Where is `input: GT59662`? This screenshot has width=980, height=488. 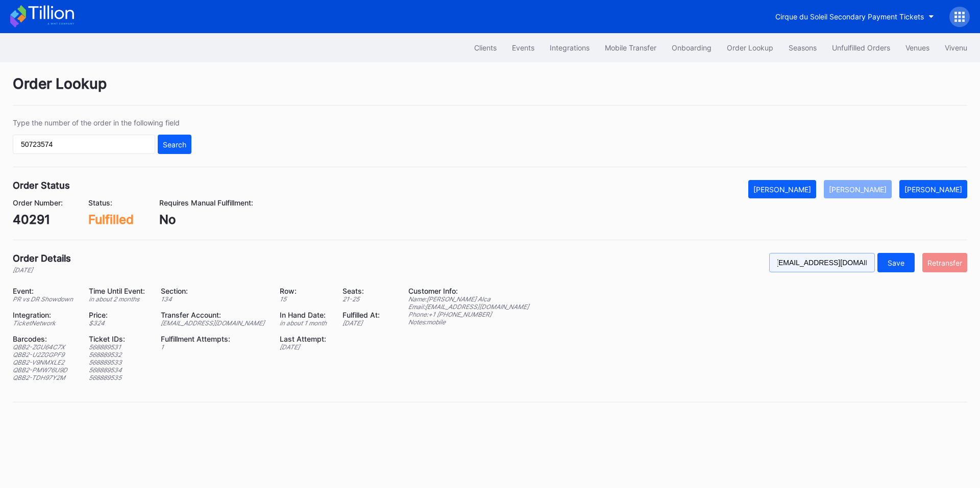 input: GT59662 is located at coordinates (84, 145).